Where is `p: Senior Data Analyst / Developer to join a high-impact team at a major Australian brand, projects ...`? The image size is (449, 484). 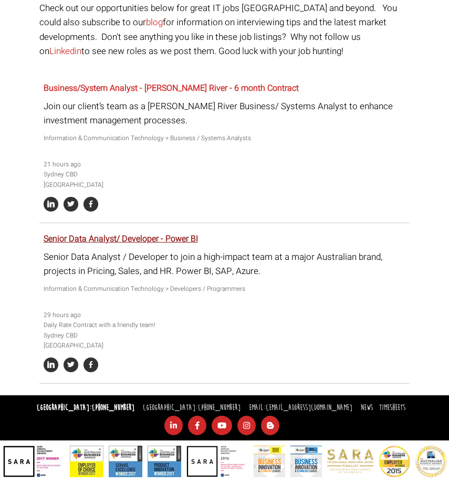 p: Senior Data Analyst / Developer to join a high-impact team at a major Australian brand, projects ... is located at coordinates (225, 264).